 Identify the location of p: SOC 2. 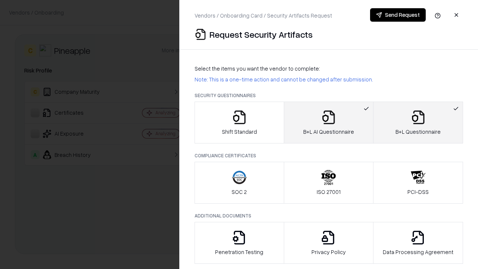
(239, 192).